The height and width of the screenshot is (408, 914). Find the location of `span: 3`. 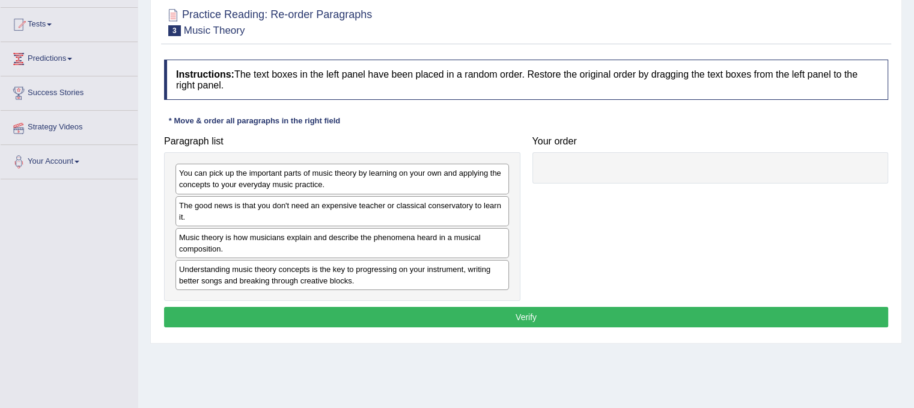

span: 3 is located at coordinates (174, 31).